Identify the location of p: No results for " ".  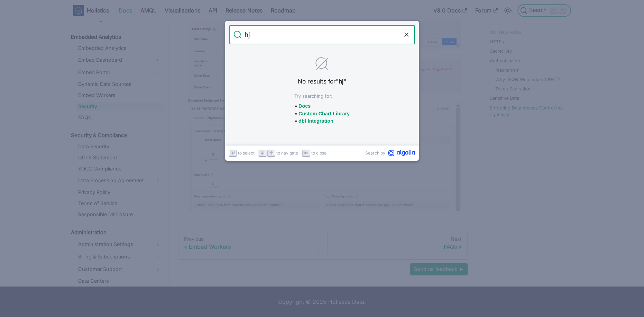
(322, 82).